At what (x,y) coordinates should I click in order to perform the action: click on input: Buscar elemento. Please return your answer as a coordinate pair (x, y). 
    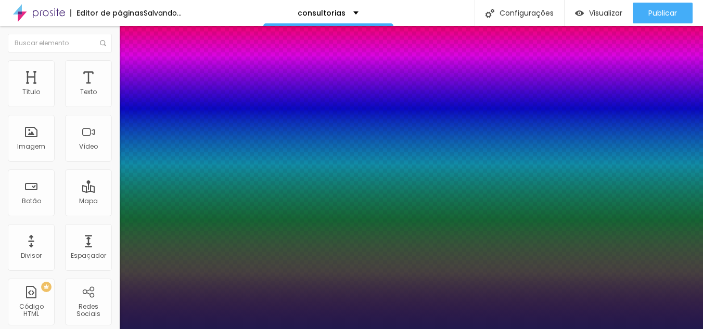
    Looking at the image, I should click on (60, 43).